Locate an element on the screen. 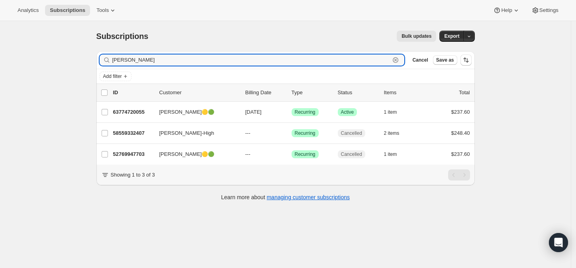 Image resolution: width=576 pixels, height=268 pixels. div: Open Intercom Messenger is located at coordinates (558, 243).